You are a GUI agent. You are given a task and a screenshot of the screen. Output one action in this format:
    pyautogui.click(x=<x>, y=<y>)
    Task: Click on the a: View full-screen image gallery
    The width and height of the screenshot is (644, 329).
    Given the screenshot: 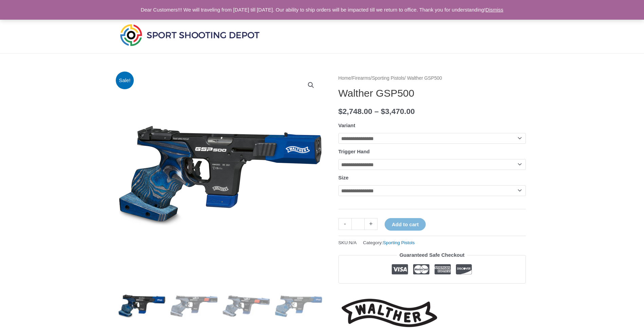 What is the action you would take?
    pyautogui.click(x=311, y=85)
    